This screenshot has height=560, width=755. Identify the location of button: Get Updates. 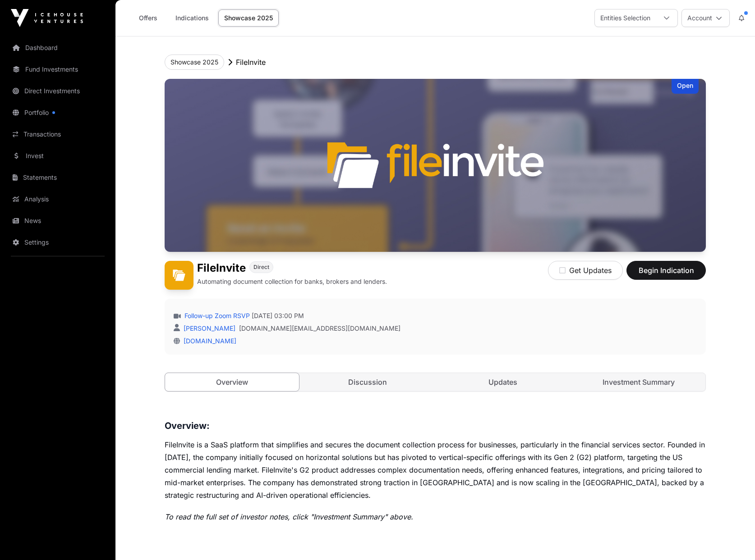
(585, 271).